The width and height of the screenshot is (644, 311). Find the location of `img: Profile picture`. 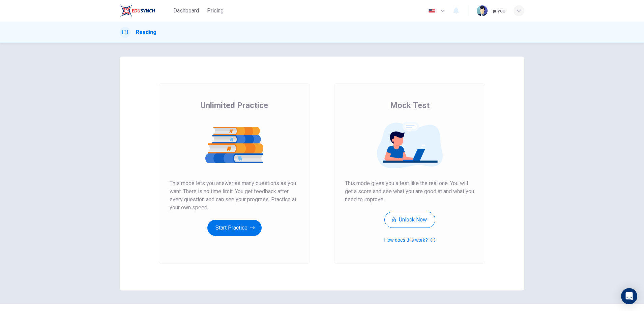

img: Profile picture is located at coordinates (482, 11).